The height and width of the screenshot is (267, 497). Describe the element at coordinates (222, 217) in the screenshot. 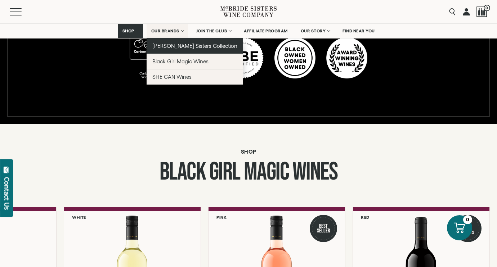

I see `h6: Pink` at that location.